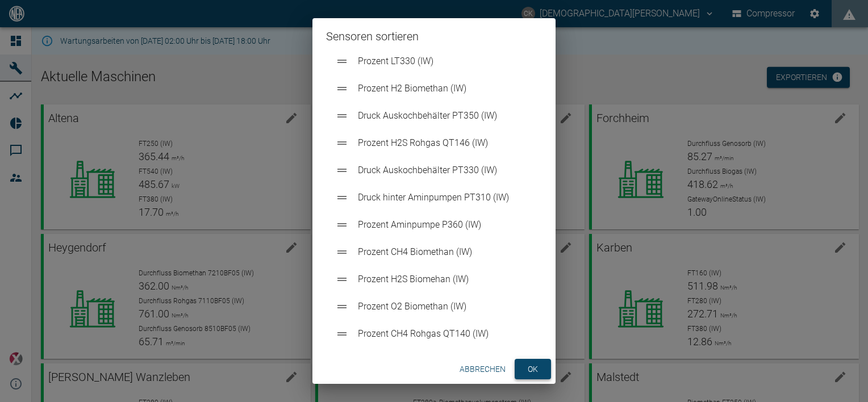 Image resolution: width=868 pixels, height=402 pixels. Describe the element at coordinates (434, 225) in the screenshot. I see `div: Prozent Aminpumpe P360 (IW)` at that location.